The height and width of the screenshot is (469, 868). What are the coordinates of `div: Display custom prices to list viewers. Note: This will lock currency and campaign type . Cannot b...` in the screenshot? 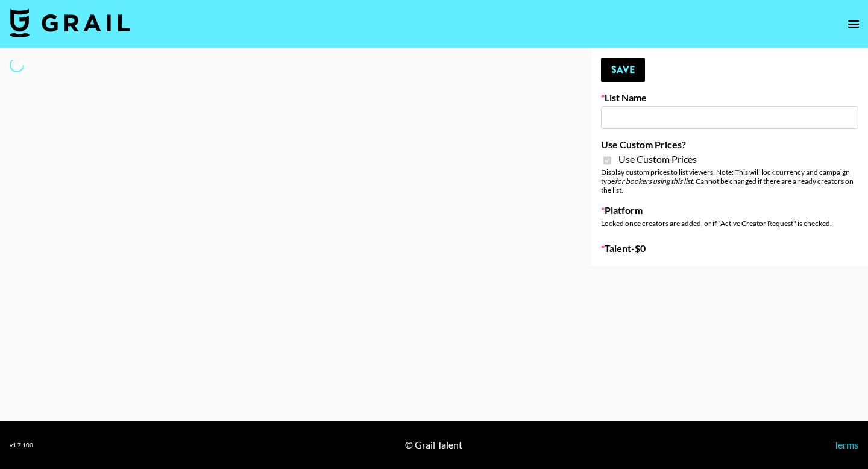 It's located at (729, 181).